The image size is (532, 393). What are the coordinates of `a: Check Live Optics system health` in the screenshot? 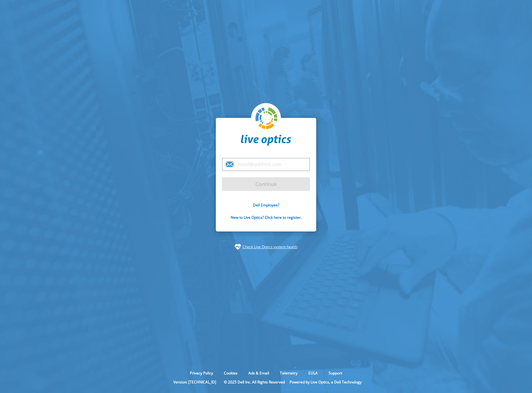 It's located at (270, 247).